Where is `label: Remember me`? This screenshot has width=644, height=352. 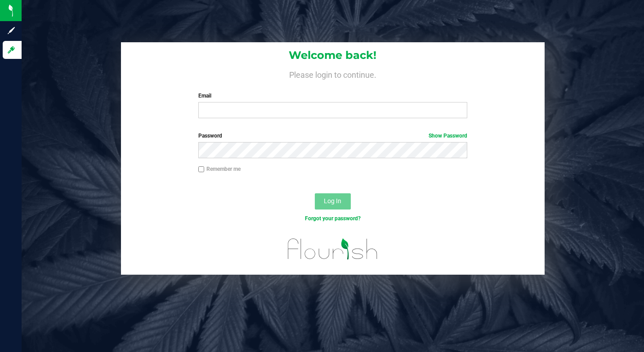
label: Remember me is located at coordinates (219, 169).